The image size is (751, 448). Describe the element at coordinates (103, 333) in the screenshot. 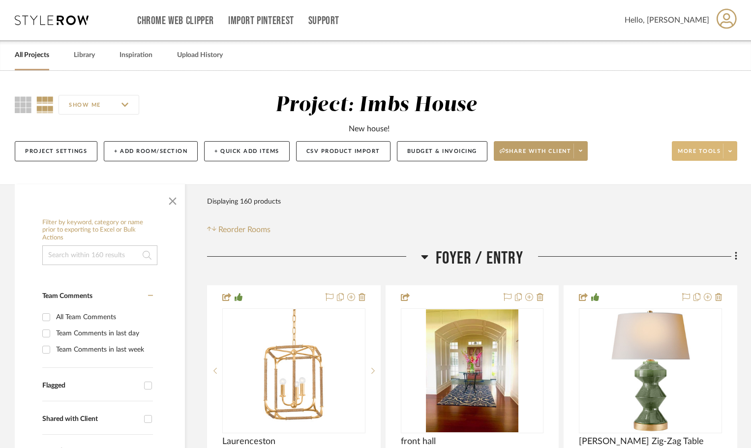

I see `div: Team Comments in last day` at that location.